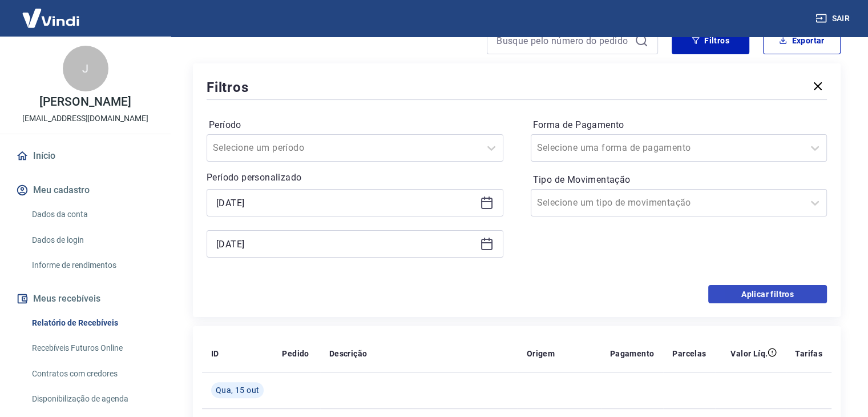  What do you see at coordinates (355, 125) in the screenshot?
I see `label: Período` at bounding box center [355, 125].